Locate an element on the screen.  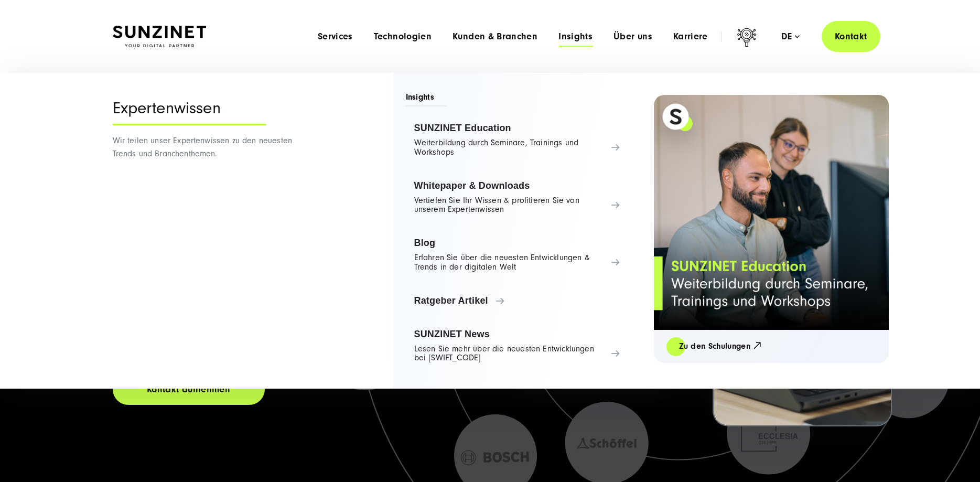
a: Services is located at coordinates (335, 36).